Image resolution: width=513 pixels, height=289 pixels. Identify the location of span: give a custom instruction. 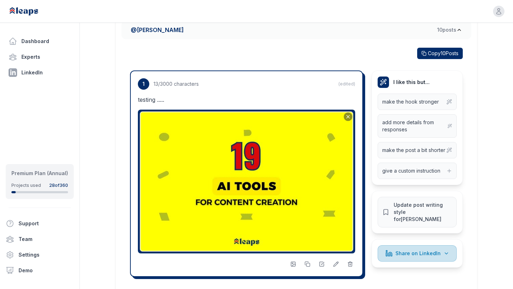
(411, 171).